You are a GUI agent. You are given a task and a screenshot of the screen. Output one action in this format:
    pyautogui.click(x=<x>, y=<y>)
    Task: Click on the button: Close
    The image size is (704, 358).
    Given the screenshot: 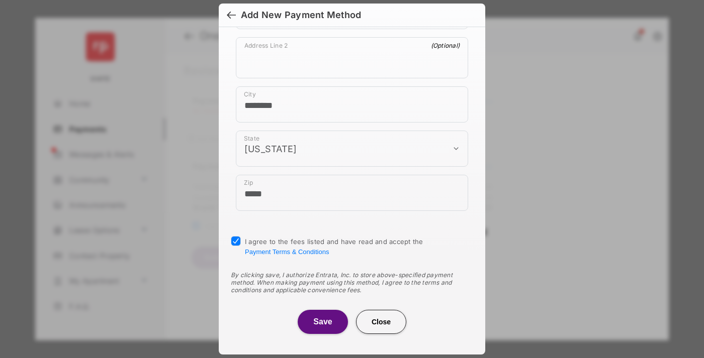 What is the action you would take?
    pyautogui.click(x=381, y=322)
    